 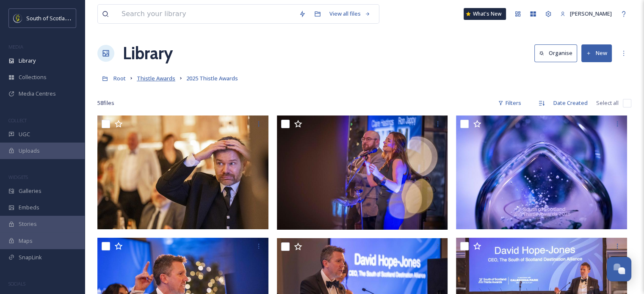 What do you see at coordinates (350, 13) in the screenshot?
I see `a: View all files` at bounding box center [350, 13].